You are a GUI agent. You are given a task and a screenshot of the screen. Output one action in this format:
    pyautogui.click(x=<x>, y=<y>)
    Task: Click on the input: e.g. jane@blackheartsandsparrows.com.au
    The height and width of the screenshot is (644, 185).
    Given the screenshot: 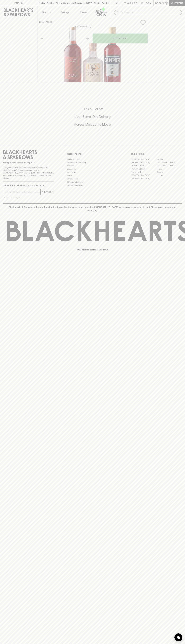 What is the action you would take?
    pyautogui.click(x=23, y=192)
    